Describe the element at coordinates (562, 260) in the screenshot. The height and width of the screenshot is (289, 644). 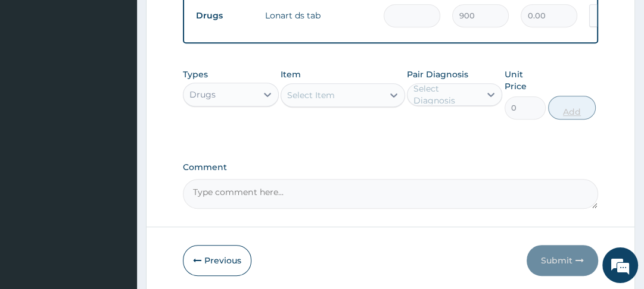
I see `button: Submit` at that location.